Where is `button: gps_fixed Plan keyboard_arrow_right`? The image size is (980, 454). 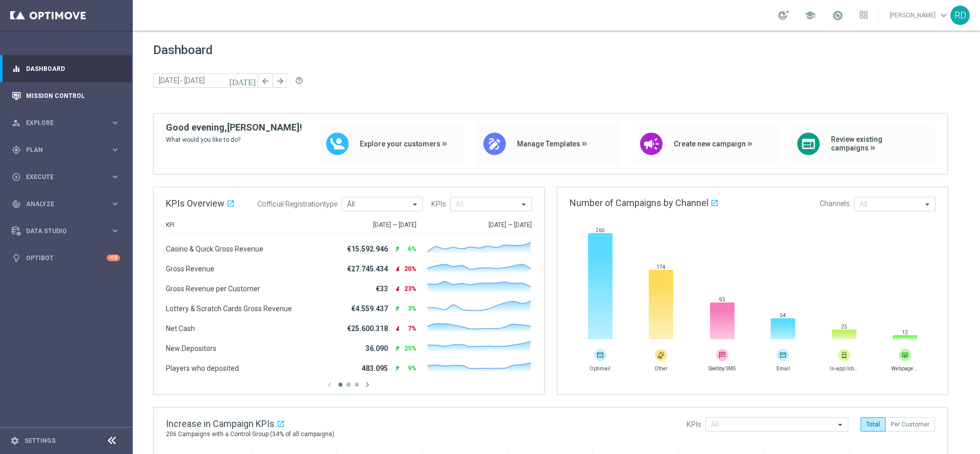 button: gps_fixed Plan keyboard_arrow_right is located at coordinates (66, 150).